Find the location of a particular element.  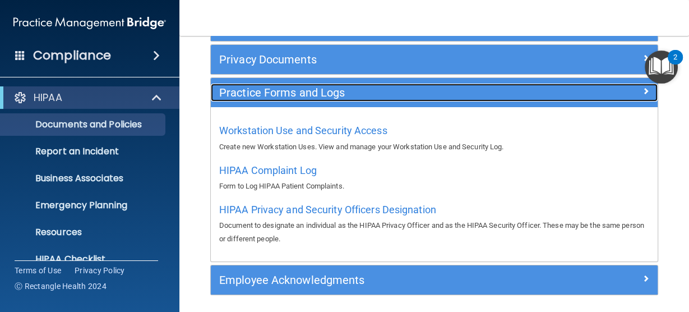

img: PMB logo is located at coordinates (90, 23).